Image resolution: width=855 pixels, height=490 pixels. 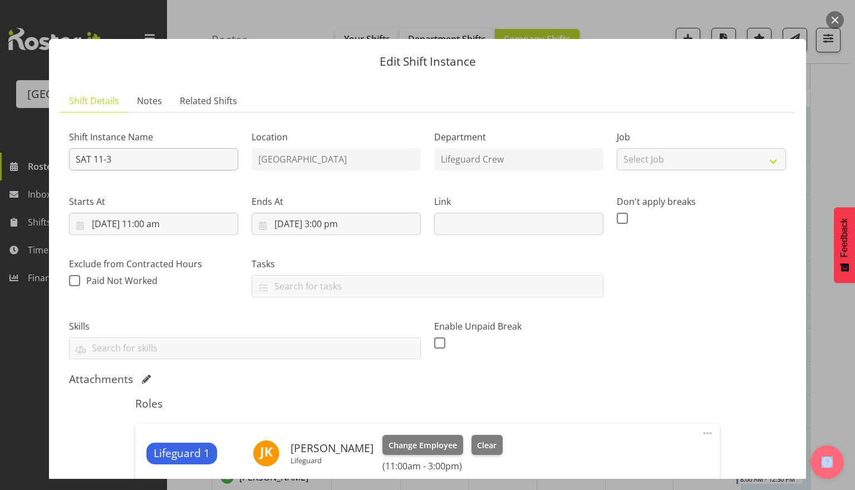 What do you see at coordinates (519, 137) in the screenshot?
I see `label: Department` at bounding box center [519, 137].